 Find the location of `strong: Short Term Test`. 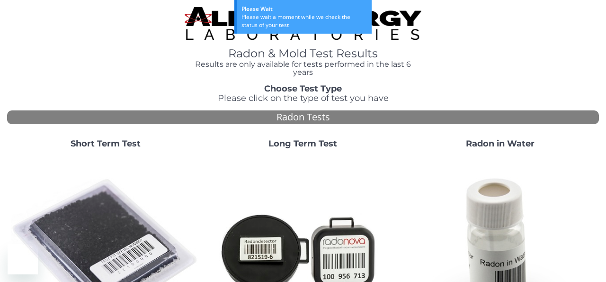

strong: Short Term Test is located at coordinates (106, 143).